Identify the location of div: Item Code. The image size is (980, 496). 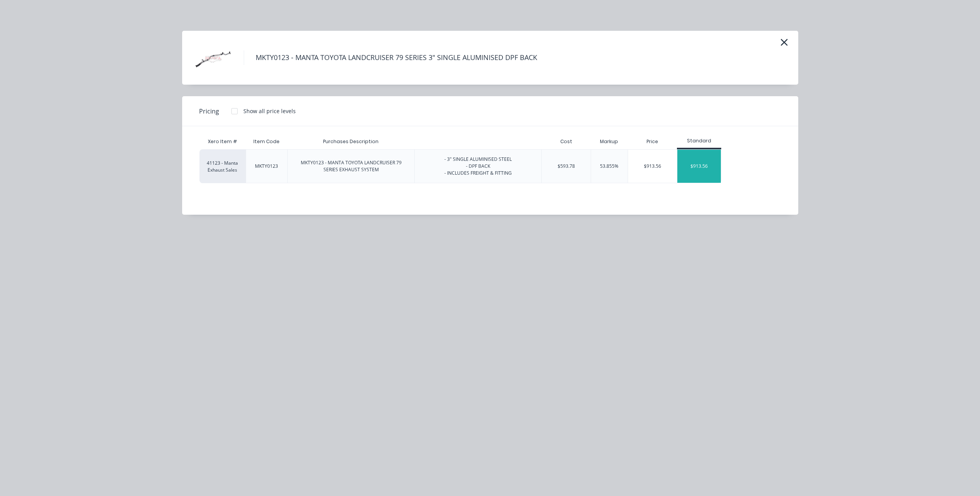
(267, 141).